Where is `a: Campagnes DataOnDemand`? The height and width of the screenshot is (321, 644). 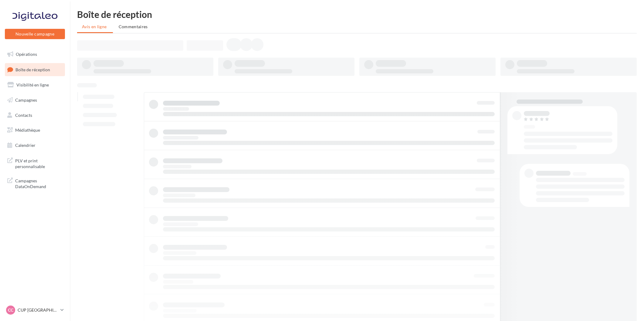
a: Campagnes DataOnDemand is located at coordinates (35, 183).